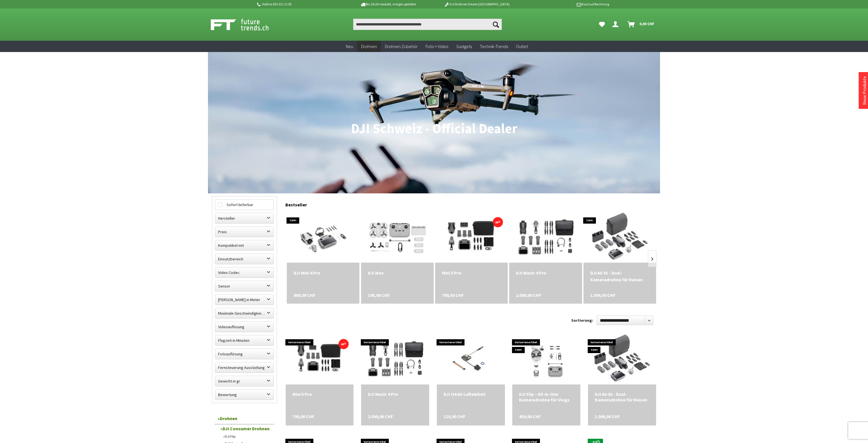 Image resolution: width=868 pixels, height=443 pixels. What do you see at coordinates (323, 273) in the screenshot?
I see `a: DJI Mini 4 Pro 669,00 CHF` at bounding box center [323, 273].